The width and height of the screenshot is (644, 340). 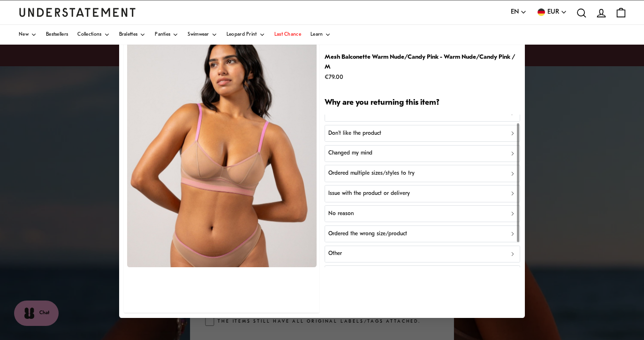 What do you see at coordinates (515, 12) in the screenshot?
I see `span: EN` at bounding box center [515, 12].